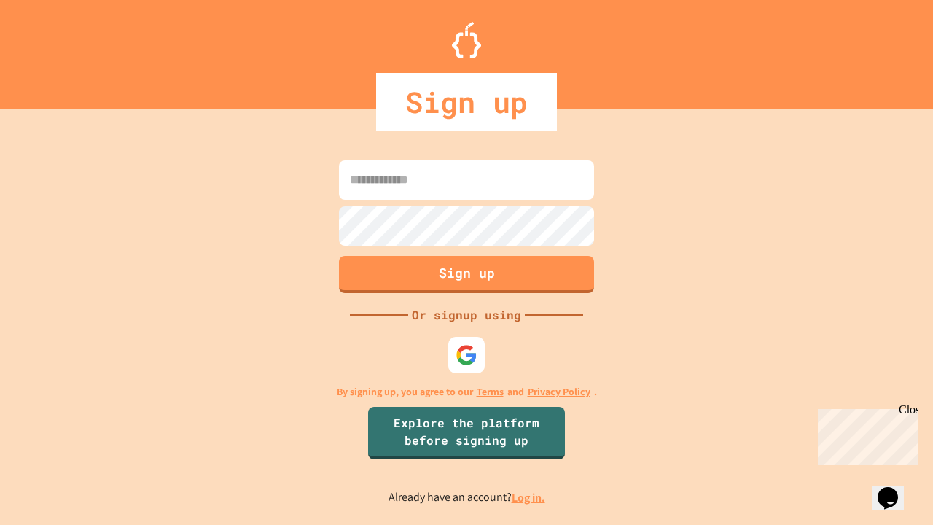 The image size is (933, 525). Describe the element at coordinates (466, 102) in the screenshot. I see `div: Sign up` at that location.